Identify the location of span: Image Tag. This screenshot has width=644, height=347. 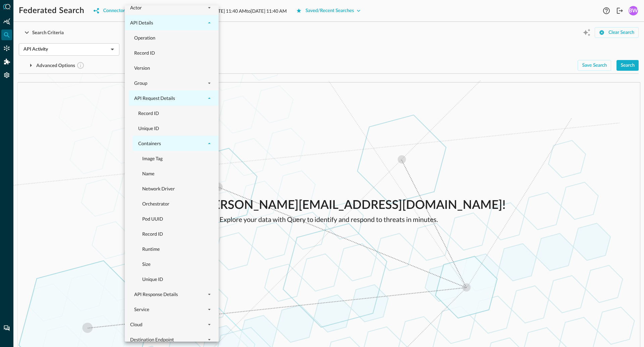
(184, 158).